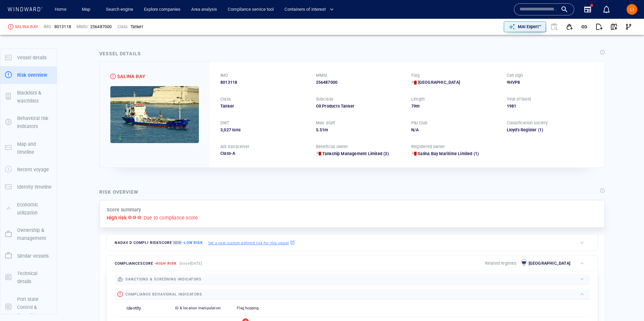 This screenshot has height=321, width=644. What do you see at coordinates (29, 97) in the screenshot?
I see `button: Blacklists & watchlists` at bounding box center [29, 97].